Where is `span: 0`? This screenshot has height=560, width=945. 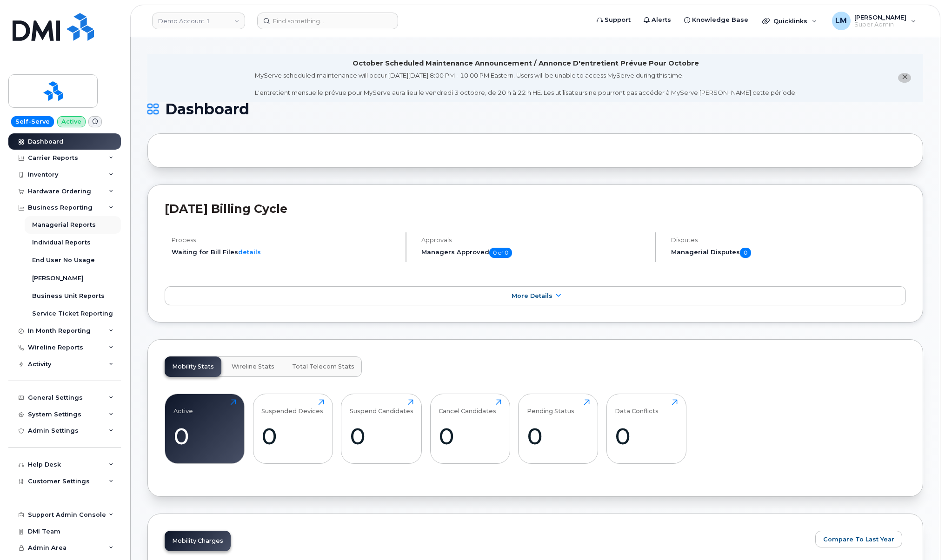 span: 0 is located at coordinates (745, 253).